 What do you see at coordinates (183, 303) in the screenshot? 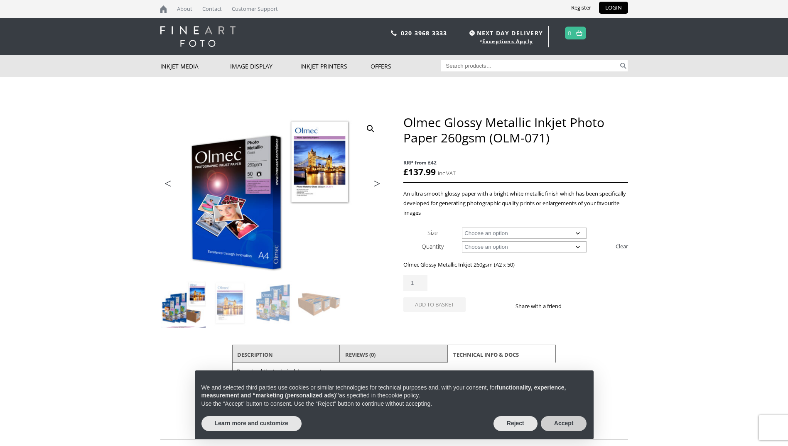
I see `img: Olmec Glossy Metallic Inkjet Photo Paper 260gsm (OLM-071)` at bounding box center [183, 303].